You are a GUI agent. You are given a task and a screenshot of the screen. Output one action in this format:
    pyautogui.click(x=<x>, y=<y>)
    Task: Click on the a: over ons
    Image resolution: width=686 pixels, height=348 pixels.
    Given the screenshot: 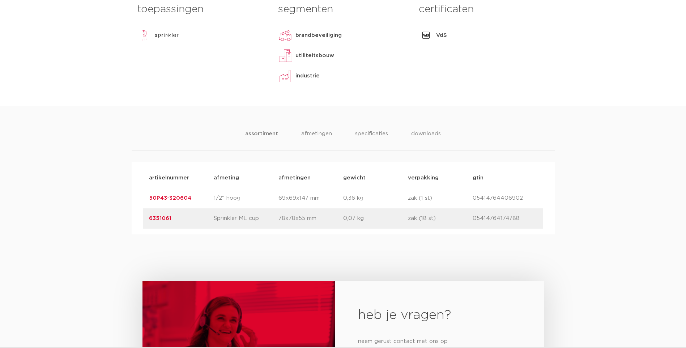 What is the action you would take?
    pyautogui.click(x=473, y=27)
    